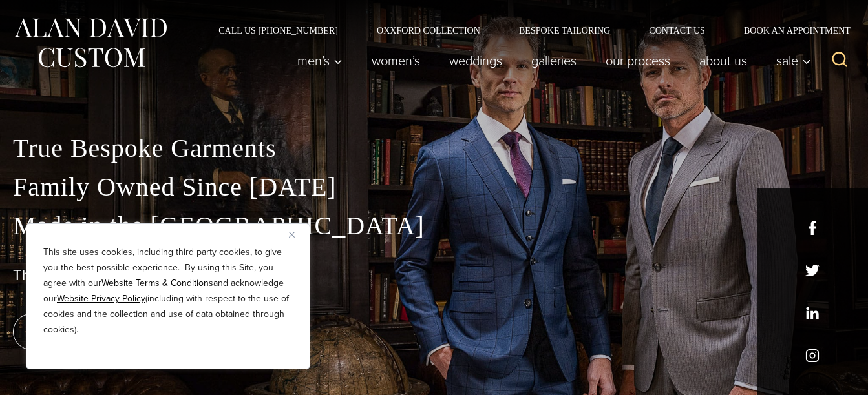 This screenshot has width=868, height=395. What do you see at coordinates (638, 60) in the screenshot?
I see `a: Our Process` at bounding box center [638, 60].